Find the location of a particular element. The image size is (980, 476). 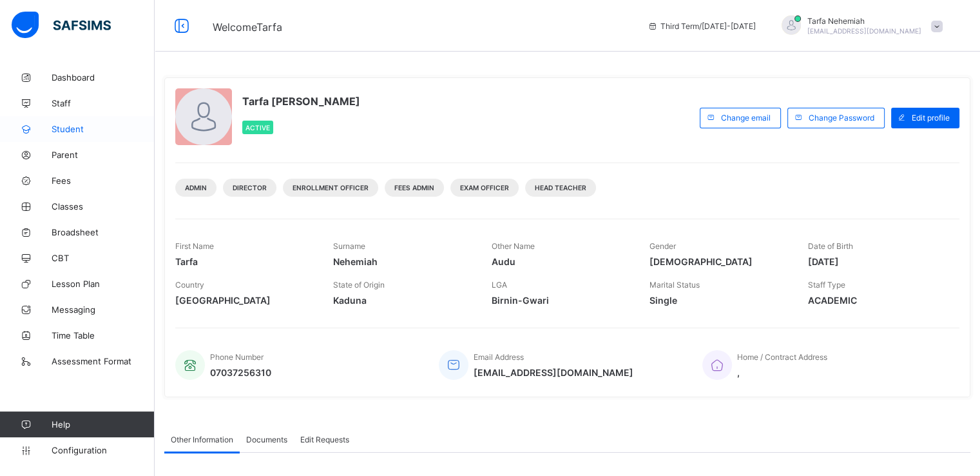

span: session/term information is located at coordinates (702, 26).